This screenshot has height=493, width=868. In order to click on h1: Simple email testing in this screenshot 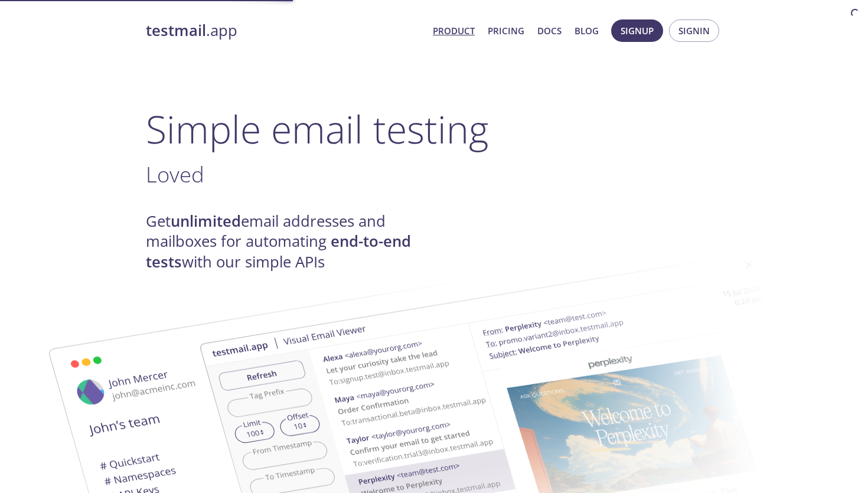, I will do `click(434, 129)`.